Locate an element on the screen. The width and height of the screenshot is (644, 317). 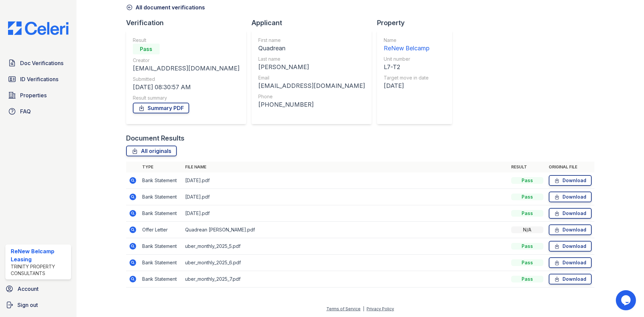
a: All document verifications is located at coordinates (165, 7).